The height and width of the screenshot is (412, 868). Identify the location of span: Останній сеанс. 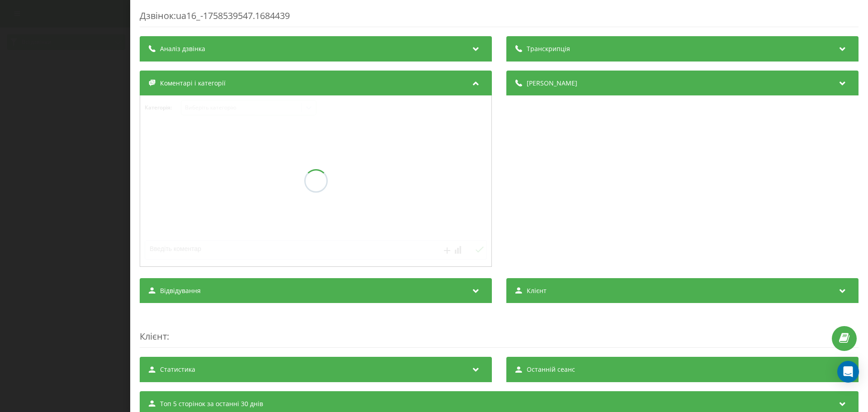
(551, 369).